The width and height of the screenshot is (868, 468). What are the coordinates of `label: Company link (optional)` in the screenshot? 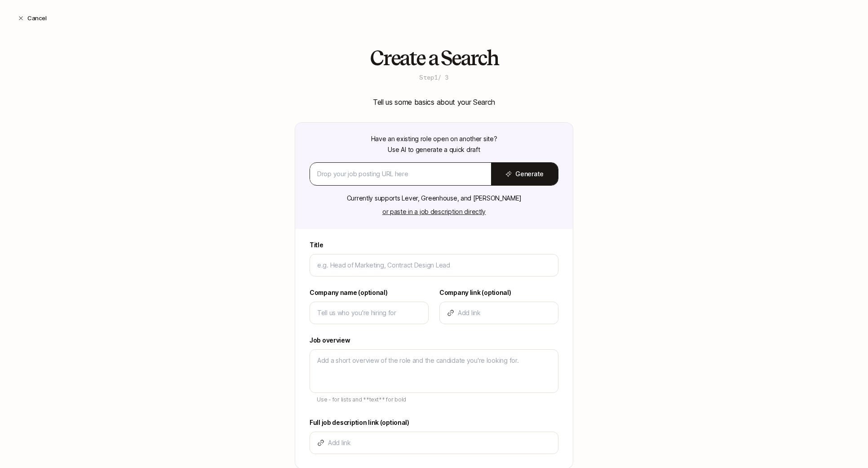 It's located at (499, 292).